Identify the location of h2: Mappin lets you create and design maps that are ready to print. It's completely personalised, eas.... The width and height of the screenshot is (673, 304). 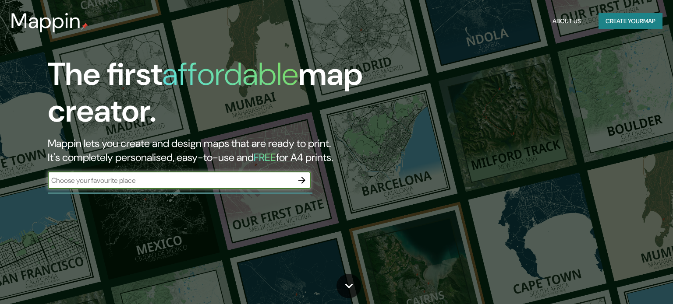
(216, 151).